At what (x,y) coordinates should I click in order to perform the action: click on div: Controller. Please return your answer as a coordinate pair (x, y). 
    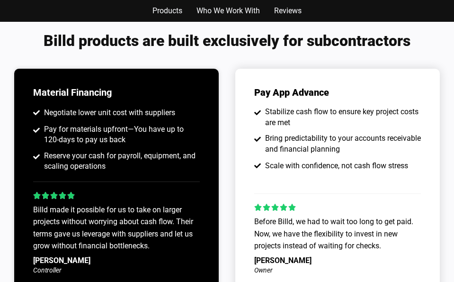
    Looking at the image, I should click on (116, 270).